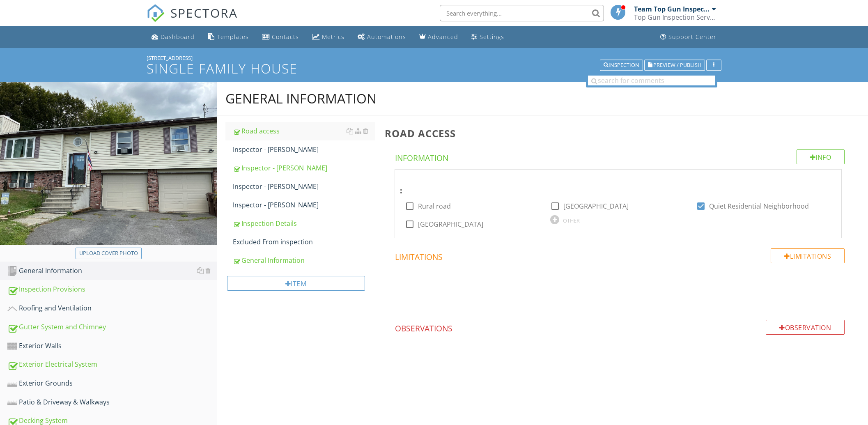  I want to click on label: Quiet Residential Neighborhood, so click(759, 206).